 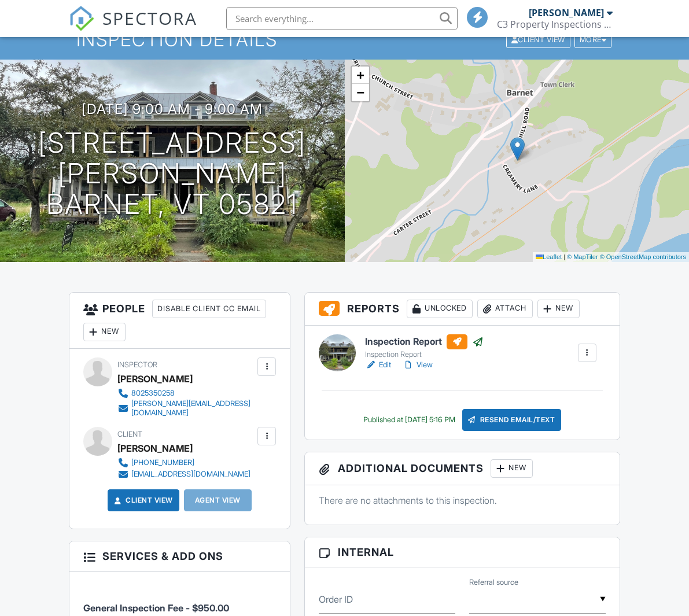 I want to click on a: © OpenStreetMap contributors, so click(x=643, y=257).